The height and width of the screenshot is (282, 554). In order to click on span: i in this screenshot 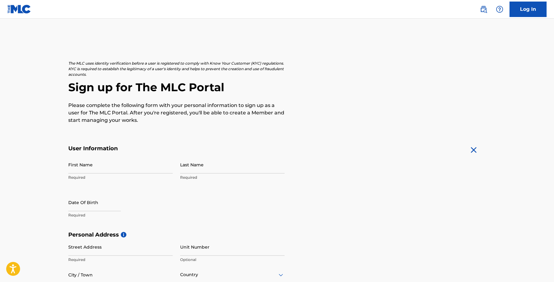, I will do `click(124, 235)`.